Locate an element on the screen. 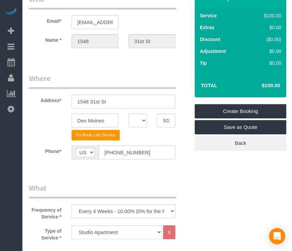 This screenshot has width=292, height=251. div: ($0.00) is located at coordinates (265, 39).